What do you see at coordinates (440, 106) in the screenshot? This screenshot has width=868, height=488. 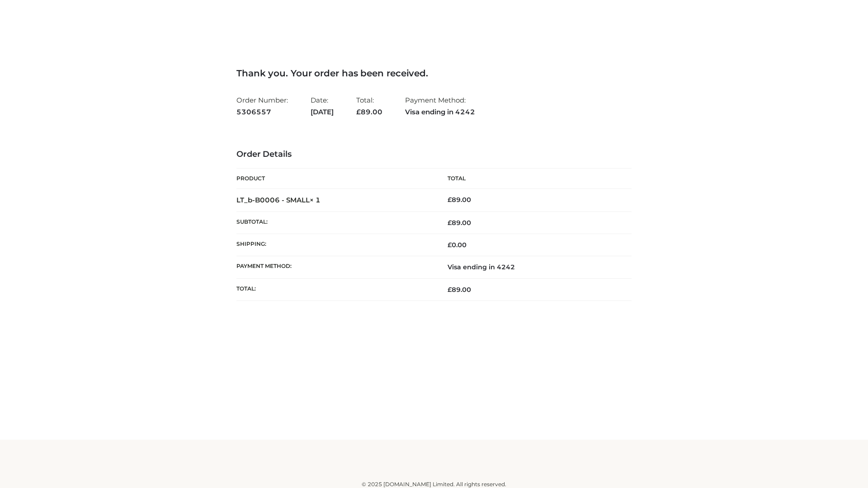 I see `li: Payment Method:` at bounding box center [440, 106].